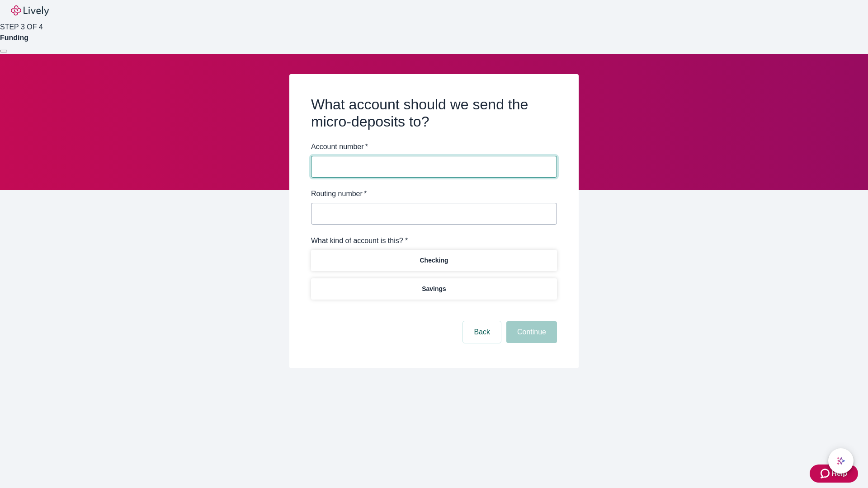  Describe the element at coordinates (839, 474) in the screenshot. I see `span: Help` at that location.